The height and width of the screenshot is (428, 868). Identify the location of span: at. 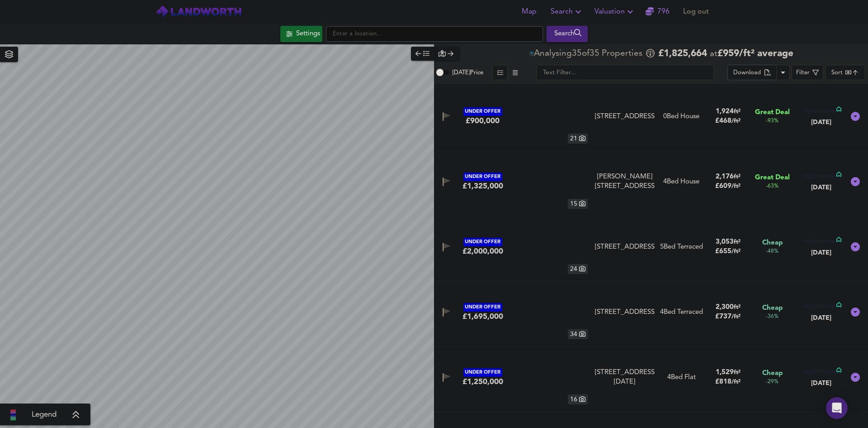
(713, 54).